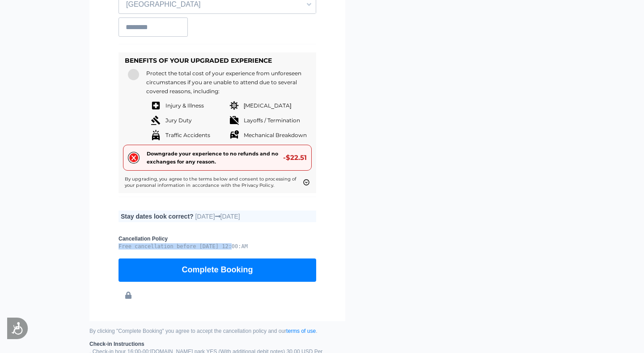 The width and height of the screenshot is (644, 353). Describe the element at coordinates (157, 216) in the screenshot. I see `b: Stay dates look correct?` at that location.